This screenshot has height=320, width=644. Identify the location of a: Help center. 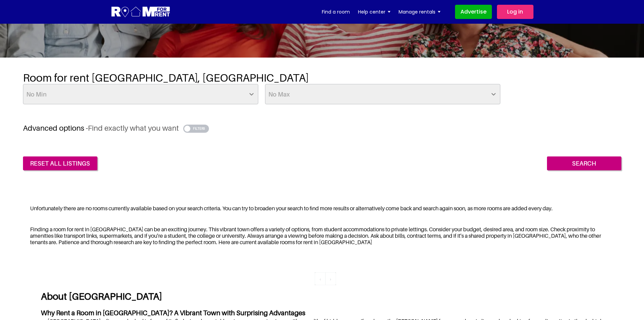
(374, 12).